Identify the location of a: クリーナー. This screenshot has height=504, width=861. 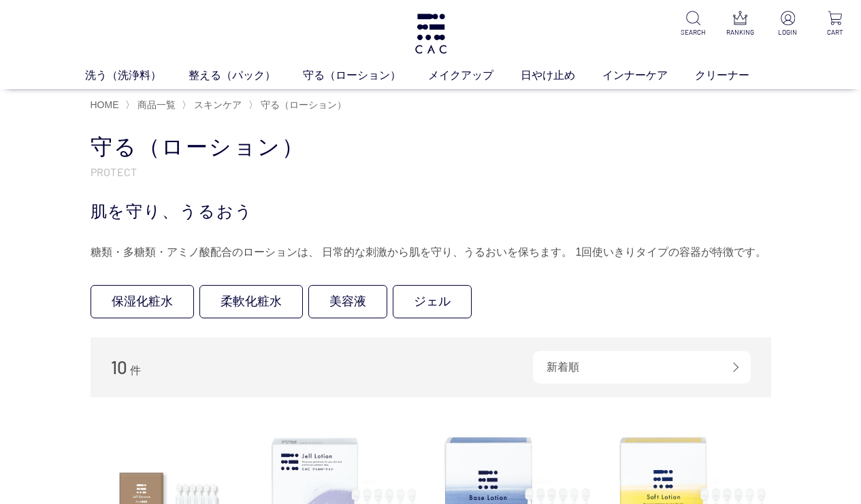
(735, 76).